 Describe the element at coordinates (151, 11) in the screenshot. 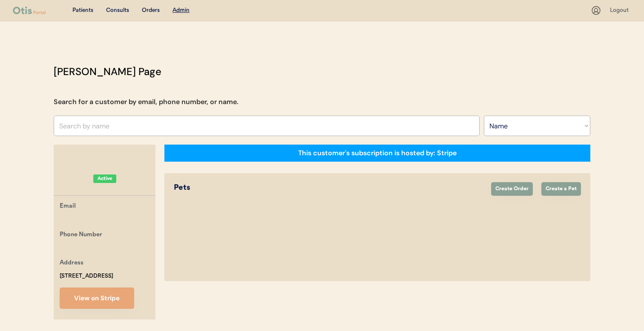

I see `div: Orders` at that location.